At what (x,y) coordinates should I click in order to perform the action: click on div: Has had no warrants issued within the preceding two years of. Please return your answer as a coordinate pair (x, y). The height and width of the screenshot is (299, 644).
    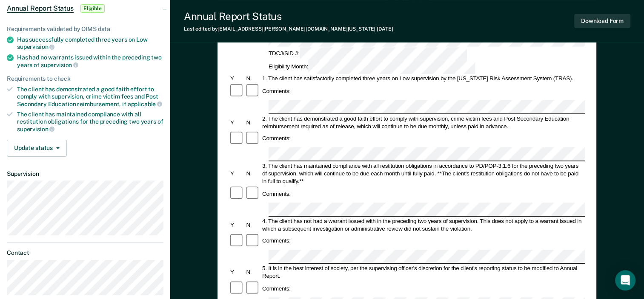
    Looking at the image, I should click on (90, 61).